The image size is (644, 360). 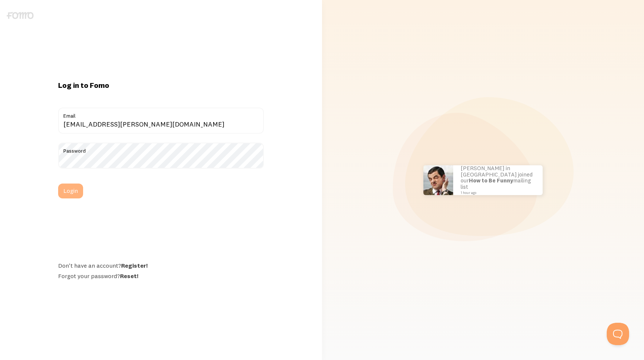 I want to click on label: Email, so click(x=161, y=114).